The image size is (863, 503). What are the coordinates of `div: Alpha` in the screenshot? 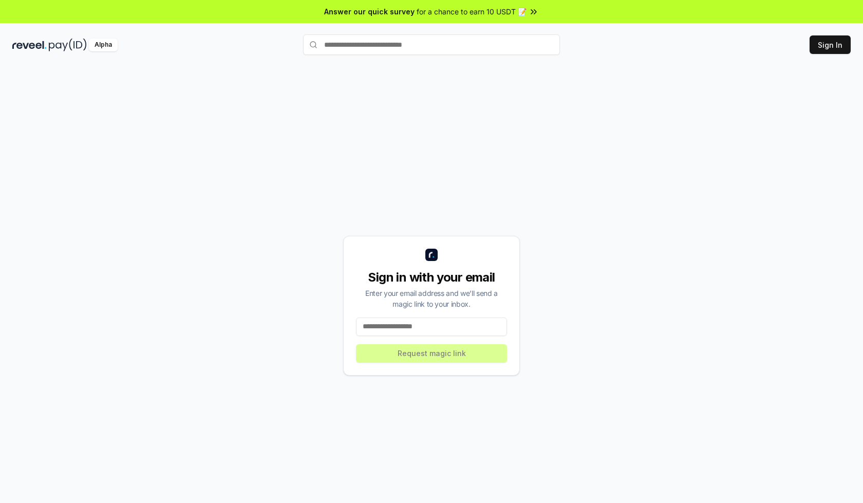 It's located at (103, 45).